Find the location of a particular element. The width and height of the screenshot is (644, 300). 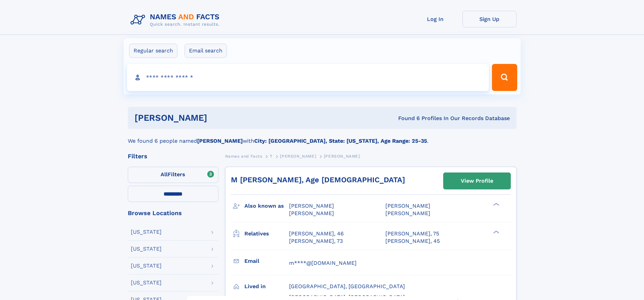

span: All is located at coordinates (164, 174).